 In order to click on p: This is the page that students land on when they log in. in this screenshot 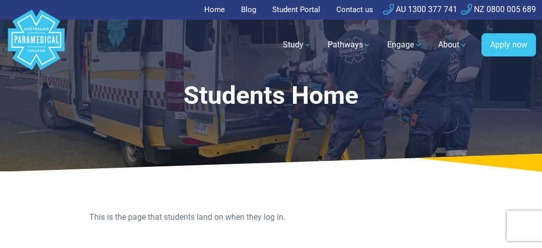, I will do `click(271, 217)`.